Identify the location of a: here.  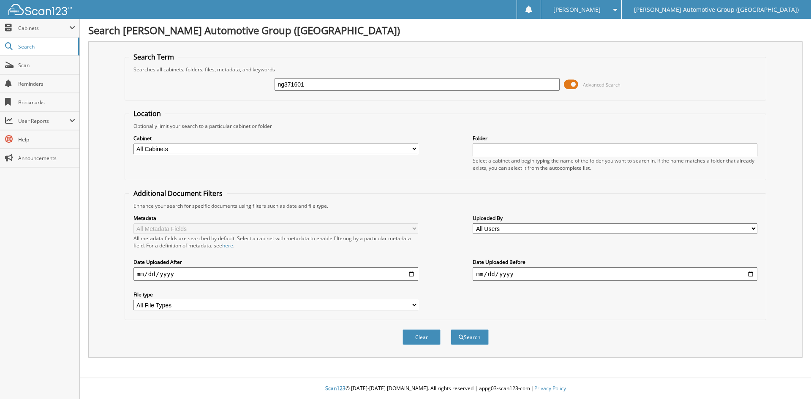
(228, 246).